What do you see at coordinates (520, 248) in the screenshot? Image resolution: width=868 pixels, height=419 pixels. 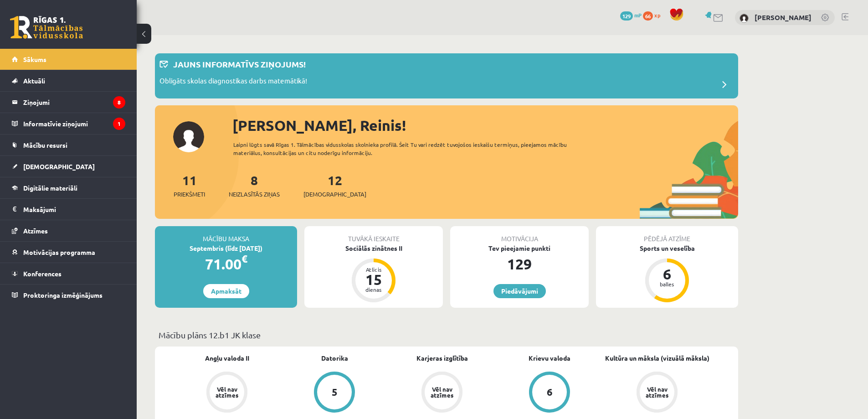 I see `div: Tev pieejamie punkti` at bounding box center [520, 248].